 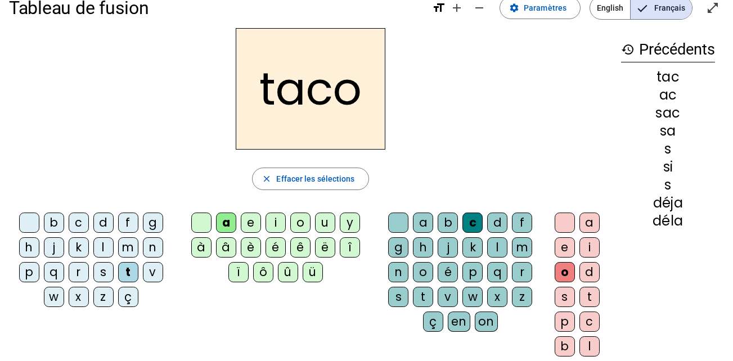 I want to click on mat-icon: settings, so click(x=514, y=8).